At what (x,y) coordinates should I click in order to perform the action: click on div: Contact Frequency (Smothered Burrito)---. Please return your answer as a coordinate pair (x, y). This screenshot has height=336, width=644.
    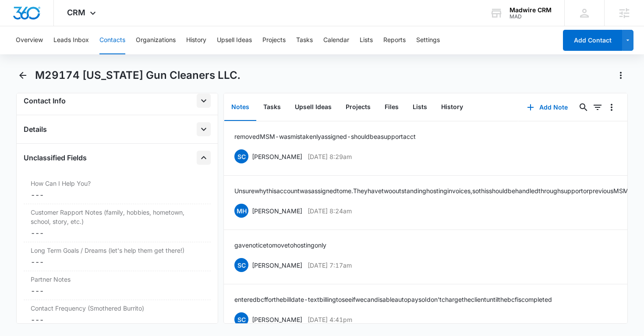
    Looking at the image, I should click on (117, 315).